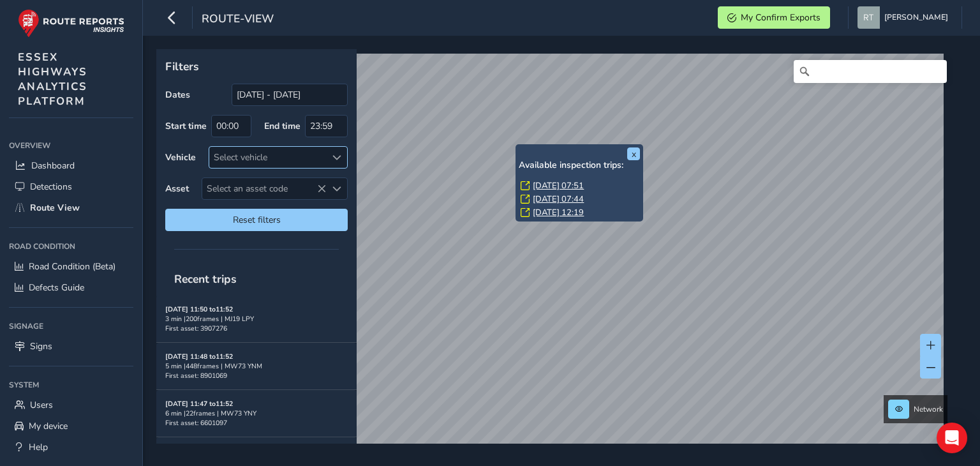 The height and width of the screenshot is (466, 980). Describe the element at coordinates (71, 186) in the screenshot. I see `a: Detections` at that location.